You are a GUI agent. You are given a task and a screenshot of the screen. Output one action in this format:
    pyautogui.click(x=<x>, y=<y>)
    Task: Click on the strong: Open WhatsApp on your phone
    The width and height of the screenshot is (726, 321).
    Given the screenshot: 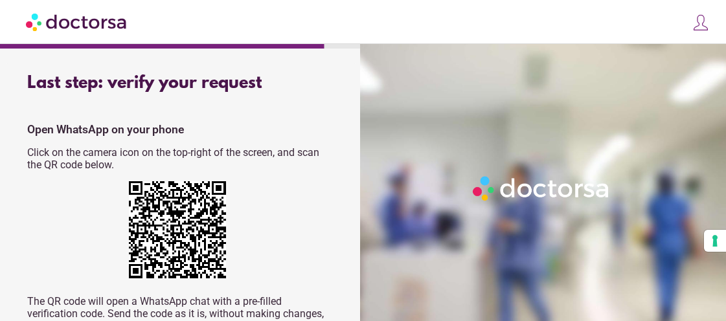 What is the action you would take?
    pyautogui.click(x=106, y=130)
    